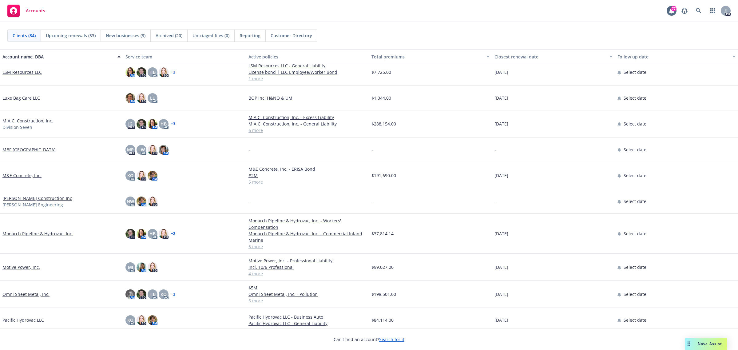  Describe the element at coordinates (307, 169) in the screenshot. I see `a: M&E Concrete, Inc. - ERISA Bond` at that location.